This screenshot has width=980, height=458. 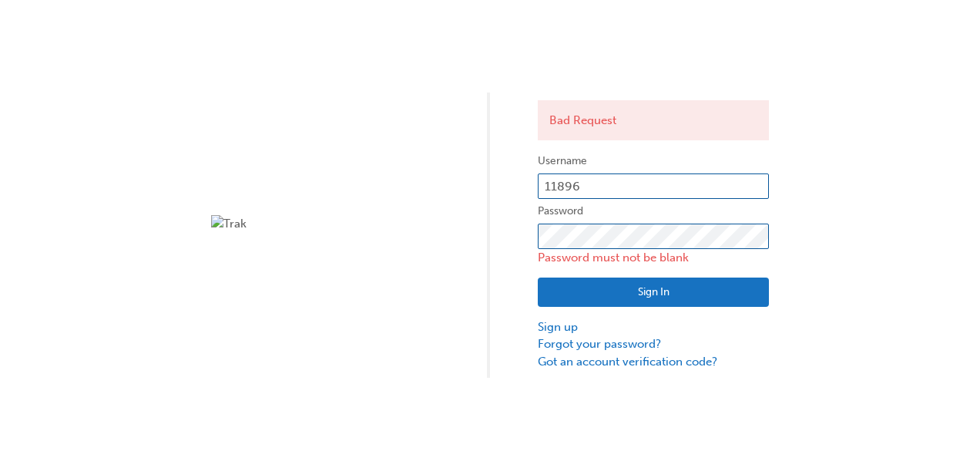 What do you see at coordinates (653, 292) in the screenshot?
I see `button: Sign In` at bounding box center [653, 292].